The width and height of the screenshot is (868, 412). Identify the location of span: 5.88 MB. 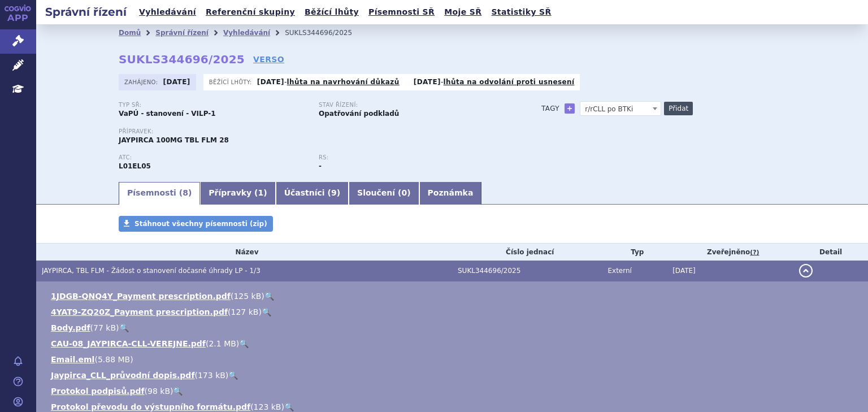
(114, 359).